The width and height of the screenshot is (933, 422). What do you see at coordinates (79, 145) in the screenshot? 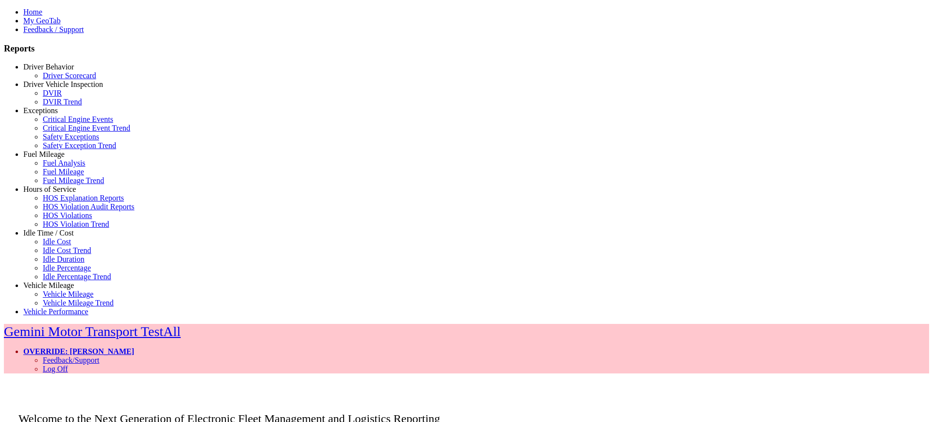
I see `a: Safety Exception Trend` at bounding box center [79, 145].